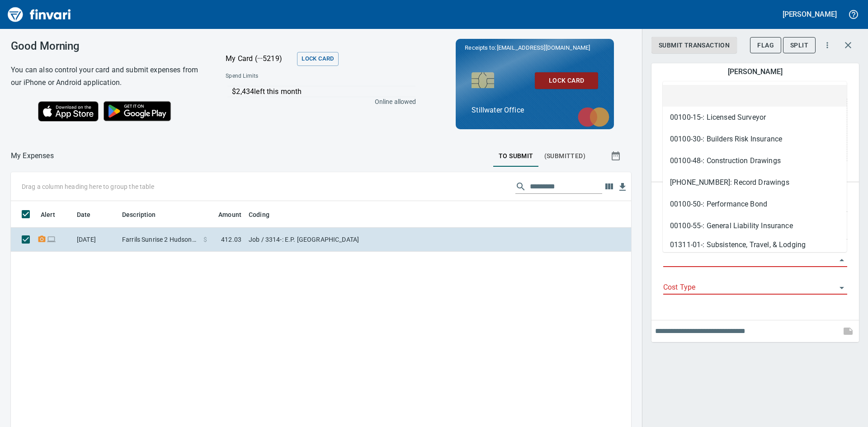  Describe the element at coordinates (765, 45) in the screenshot. I see `button: Flag` at that location.